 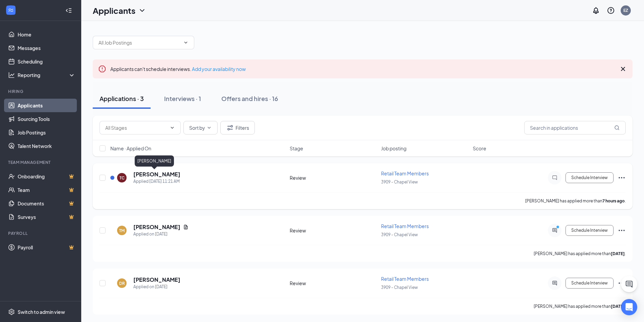 What do you see at coordinates (46, 61) in the screenshot?
I see `a: Scheduling` at bounding box center [46, 61].